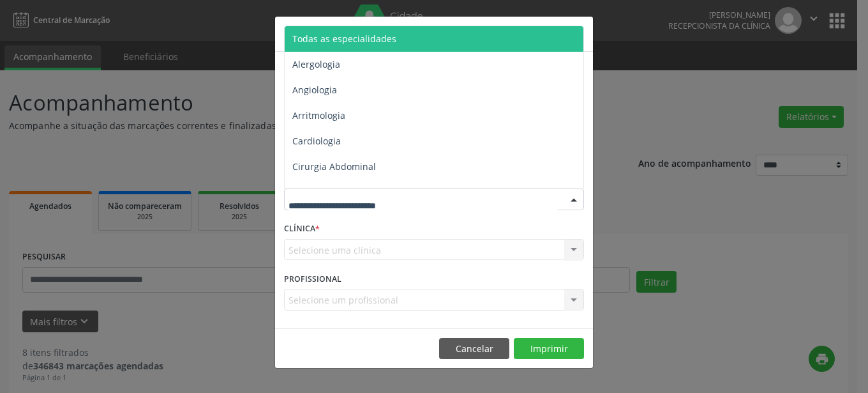  I want to click on span: Cirurgia Bariatrica, so click(331, 192).